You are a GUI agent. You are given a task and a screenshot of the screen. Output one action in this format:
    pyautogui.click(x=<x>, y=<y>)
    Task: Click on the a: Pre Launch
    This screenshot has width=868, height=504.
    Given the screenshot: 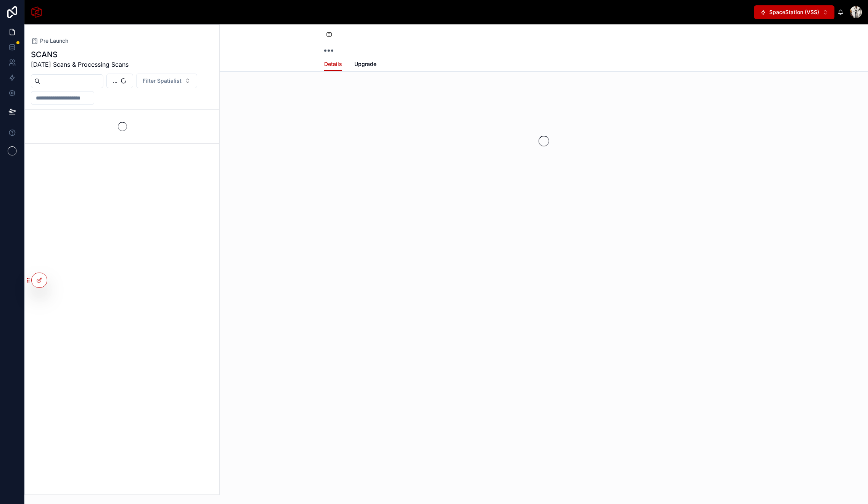 What is the action you would take?
    pyautogui.click(x=50, y=41)
    